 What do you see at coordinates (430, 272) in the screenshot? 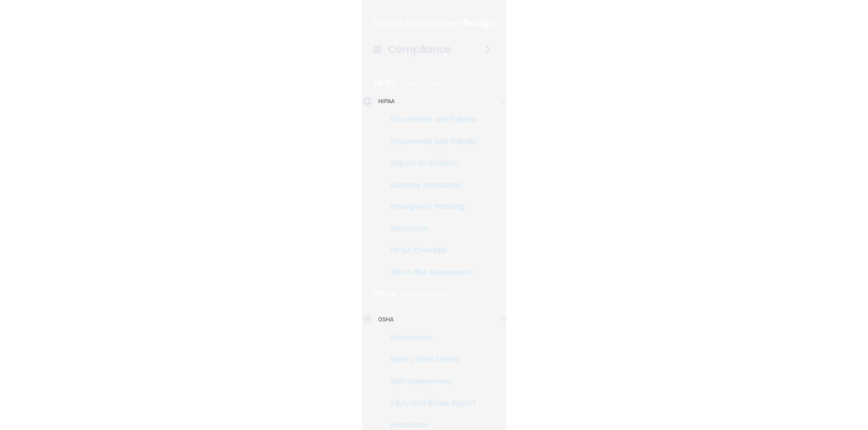
I see `p: HIPAA Risk Assessment` at bounding box center [430, 272].